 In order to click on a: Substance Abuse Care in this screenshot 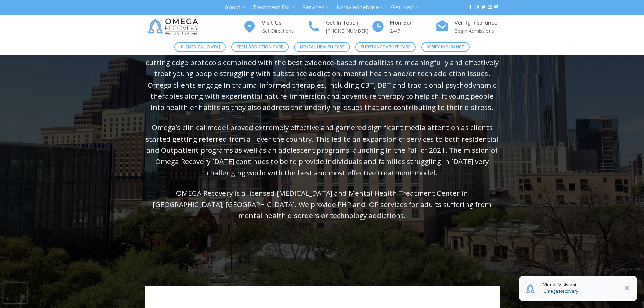, I will do `click(385, 47)`.